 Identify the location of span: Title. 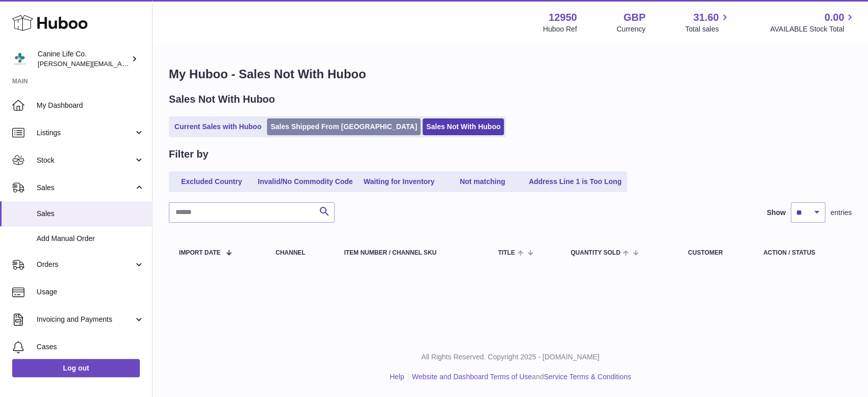
(506, 253).